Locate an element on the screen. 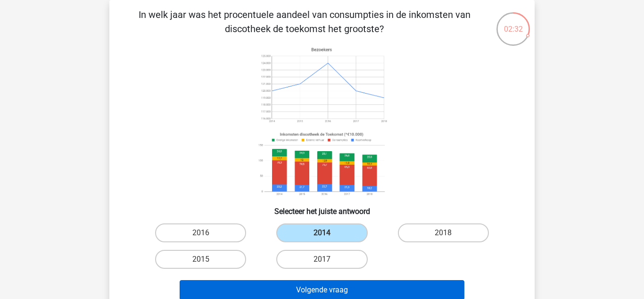 Image resolution: width=644 pixels, height=299 pixels. div: 02:32 is located at coordinates (513, 23).